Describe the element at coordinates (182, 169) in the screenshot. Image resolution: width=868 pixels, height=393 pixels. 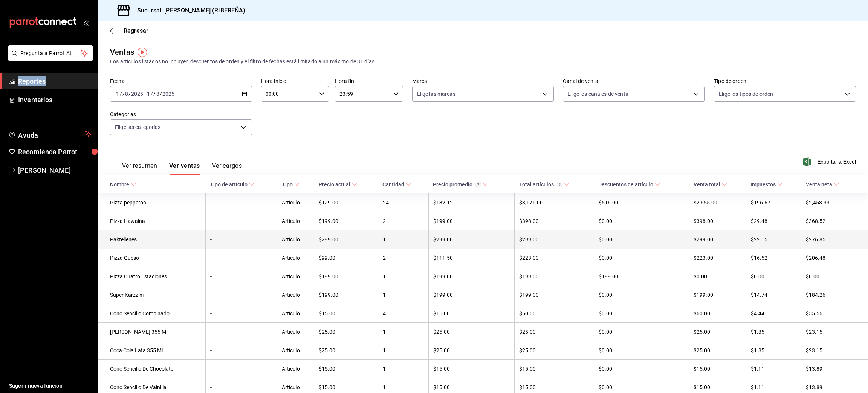
I see `div: navigation tabs` at that location.